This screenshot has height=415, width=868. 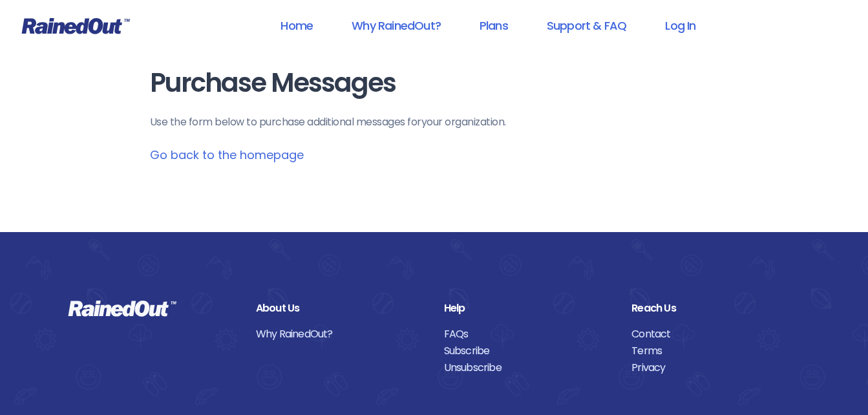 I want to click on a: Go back to the homepage, so click(x=227, y=155).